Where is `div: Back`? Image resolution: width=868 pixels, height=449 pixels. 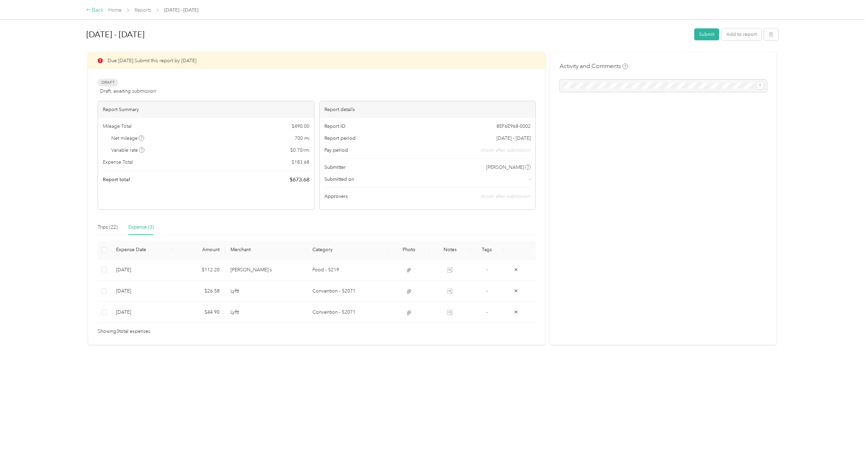
div: Back is located at coordinates (95, 10).